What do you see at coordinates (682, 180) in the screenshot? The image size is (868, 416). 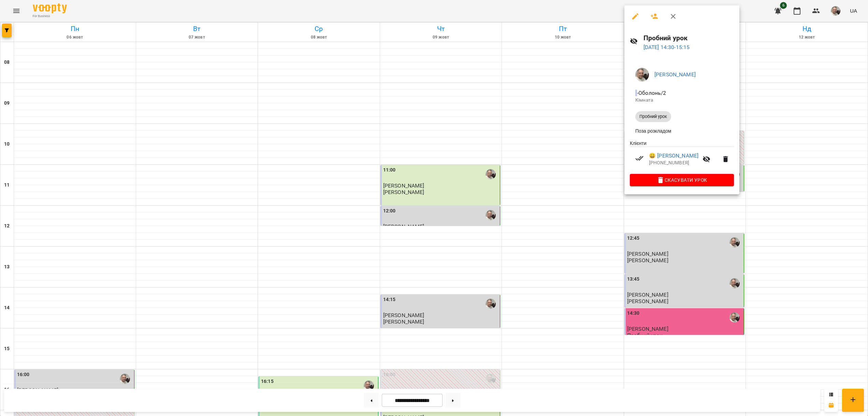 I see `span: Скасувати Урок` at bounding box center [682, 180].